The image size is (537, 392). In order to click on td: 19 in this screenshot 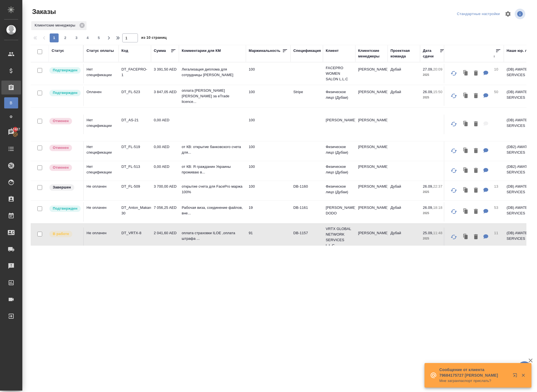, I will do `click(268, 212)`.